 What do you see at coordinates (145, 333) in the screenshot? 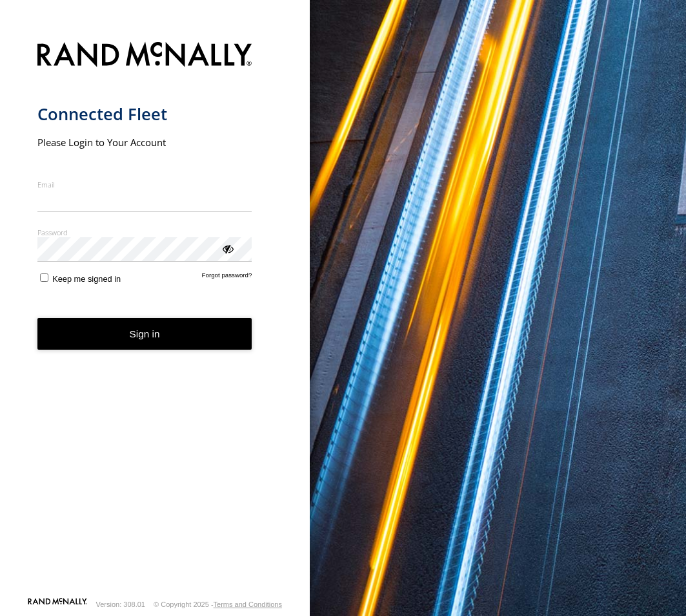
I see `button: Sign in` at bounding box center [145, 333].